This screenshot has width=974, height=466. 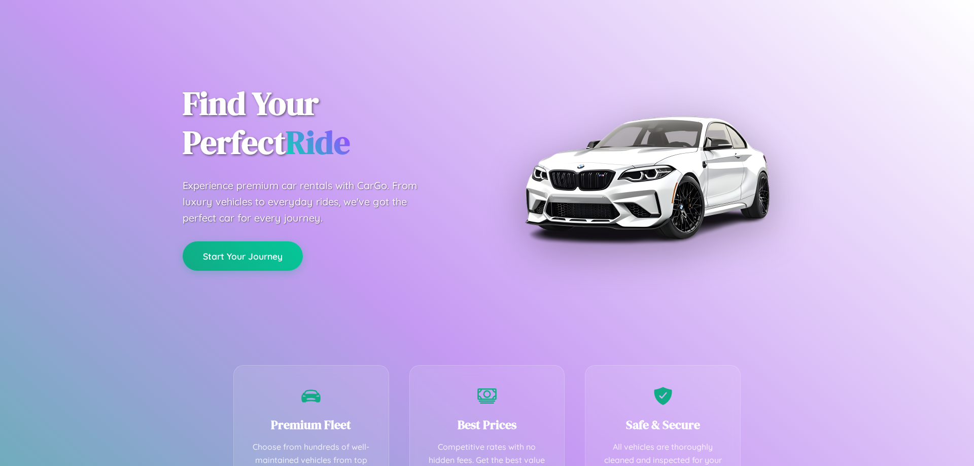 What do you see at coordinates (663, 425) in the screenshot?
I see `h3: Safe & Secure` at bounding box center [663, 425].